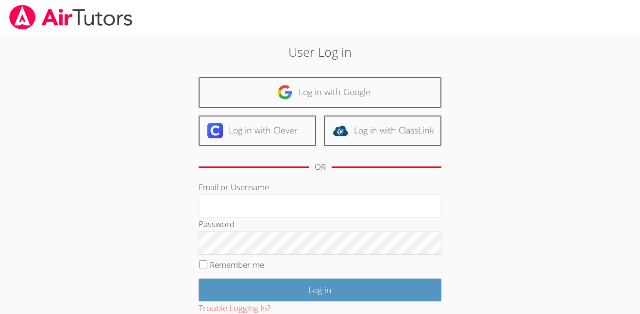  Describe the element at coordinates (383, 131) in the screenshot. I see `a: Log in with ClassLink` at that location.